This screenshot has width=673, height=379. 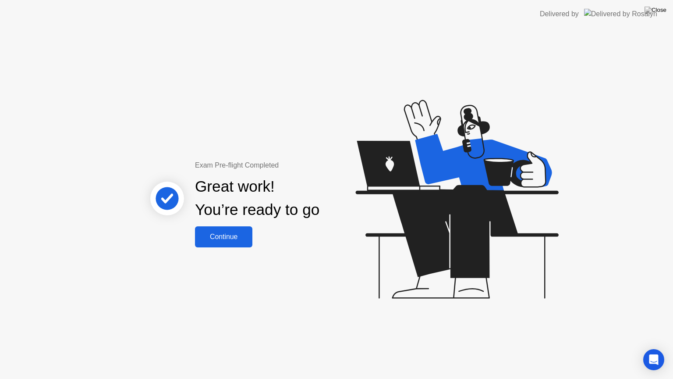 What do you see at coordinates (285, 165) in the screenshot?
I see `div: Exam Pre-flight Completed` at bounding box center [285, 165].